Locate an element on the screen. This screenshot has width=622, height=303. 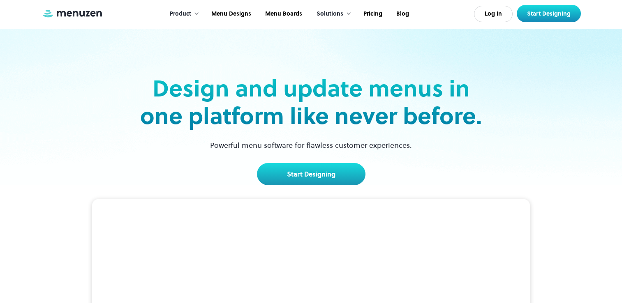
h2: Design and update menus in one platform like never before. is located at coordinates (311, 102).